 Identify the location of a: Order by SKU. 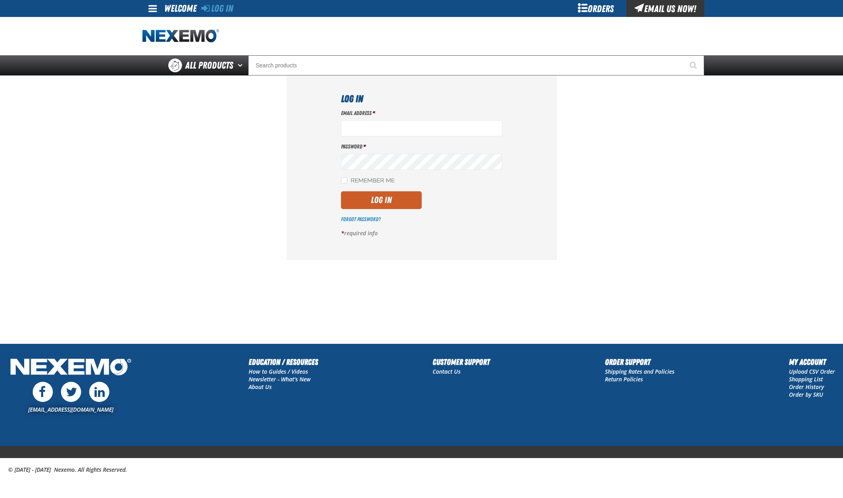
(806, 394).